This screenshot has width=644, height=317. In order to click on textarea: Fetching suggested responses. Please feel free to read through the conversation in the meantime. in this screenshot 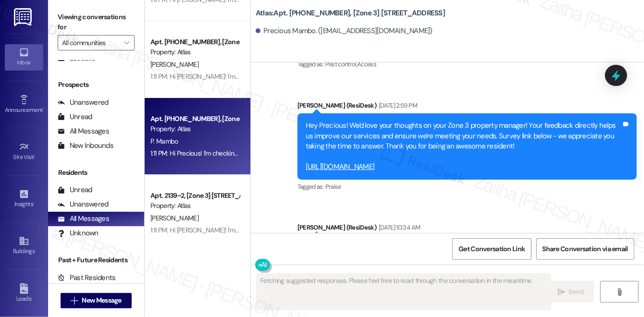, I will do `click(404, 292)`.